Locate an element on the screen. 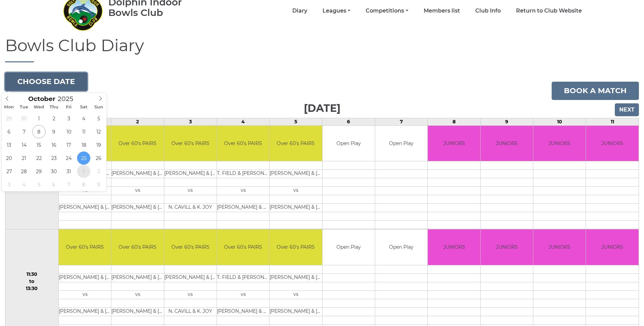 The image size is (644, 326). span: October 18, 2025 is located at coordinates (84, 145).